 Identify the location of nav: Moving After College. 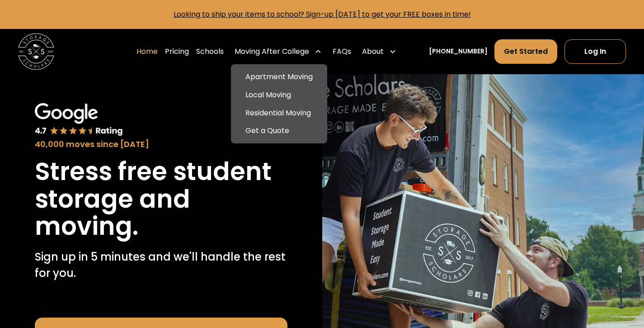
(279, 104).